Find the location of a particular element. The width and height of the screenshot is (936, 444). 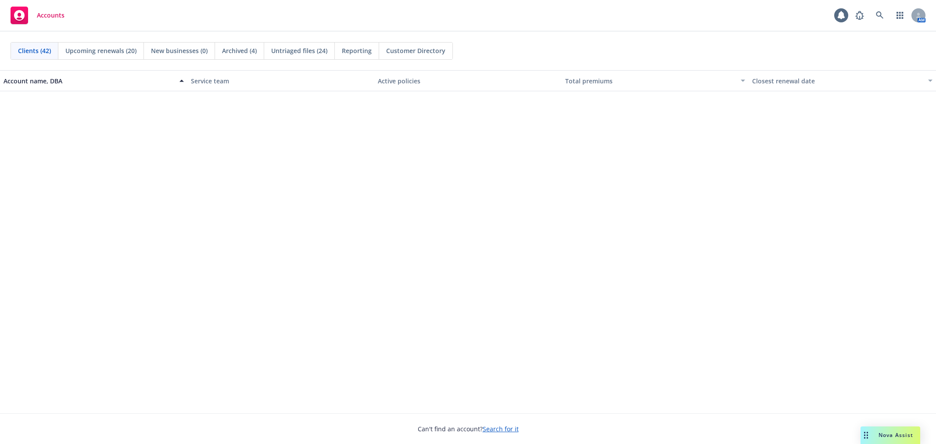

span: Nova Assist is located at coordinates (896, 435).